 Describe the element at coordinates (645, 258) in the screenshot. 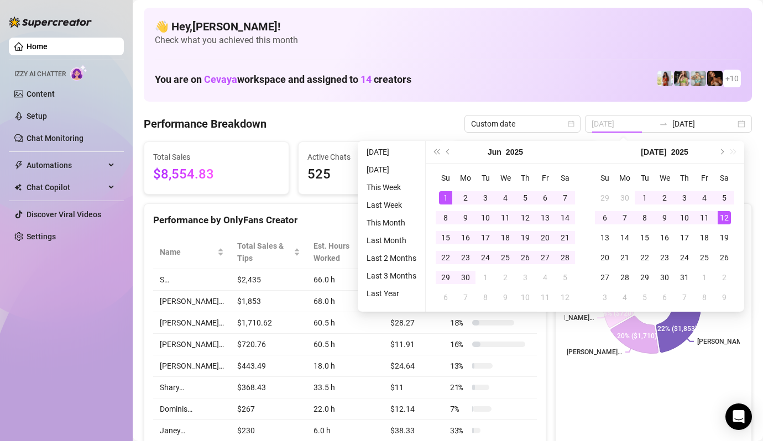

I see `td: 2025-07-22` at that location.